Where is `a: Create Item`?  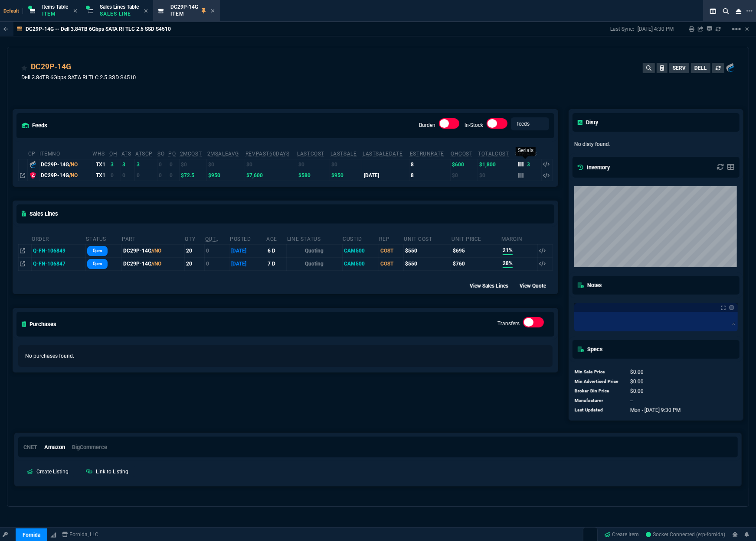 a: Create Item is located at coordinates (622, 535).